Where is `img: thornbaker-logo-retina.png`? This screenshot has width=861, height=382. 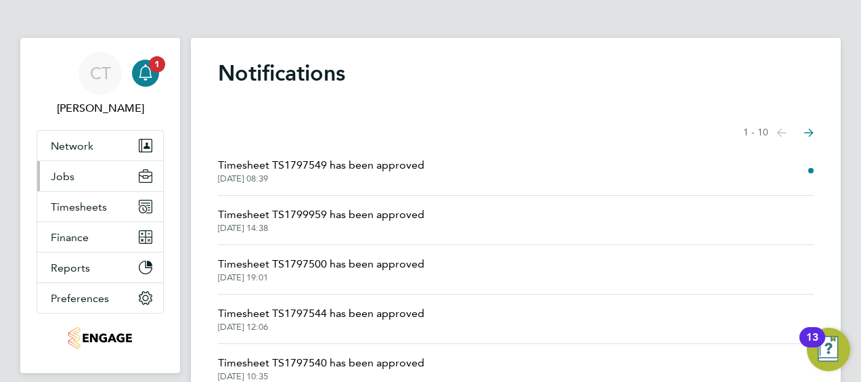 img: thornbaker-logo-retina.png is located at coordinates (100, 338).